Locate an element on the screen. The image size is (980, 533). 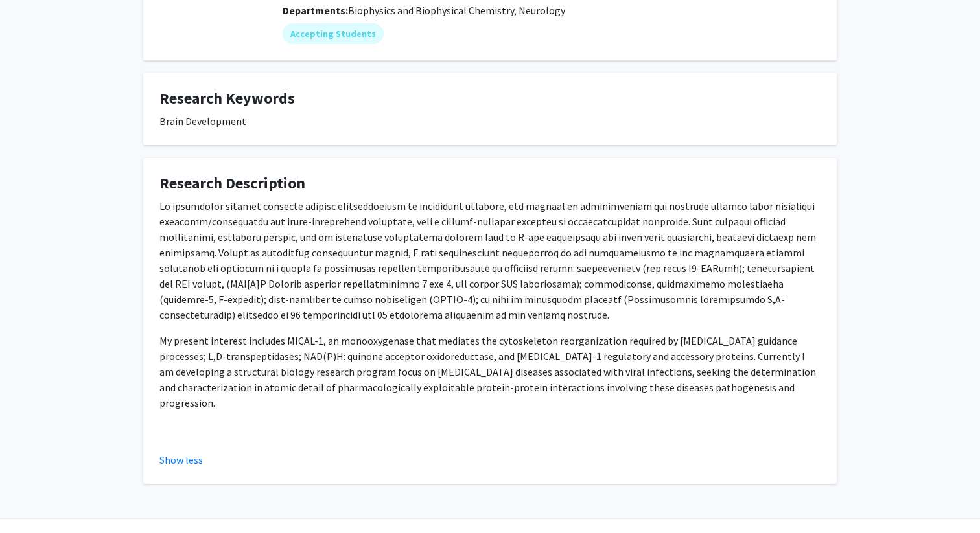
button: Show less is located at coordinates (181, 460).